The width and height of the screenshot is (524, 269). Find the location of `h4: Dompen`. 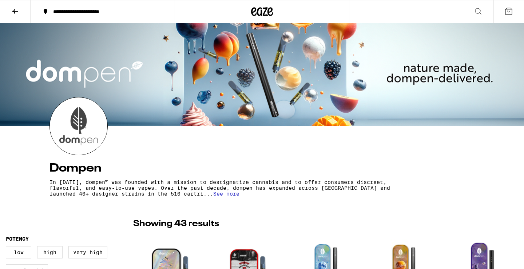

h4: Dompen is located at coordinates (262, 168).